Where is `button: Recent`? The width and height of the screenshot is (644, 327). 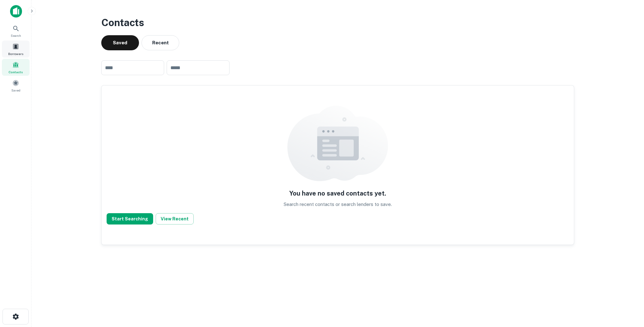 button: Recent is located at coordinates (160, 43).